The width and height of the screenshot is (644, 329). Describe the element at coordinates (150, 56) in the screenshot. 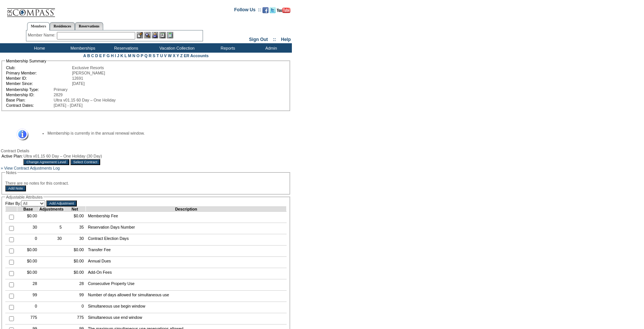

I see `a: R` at that location.